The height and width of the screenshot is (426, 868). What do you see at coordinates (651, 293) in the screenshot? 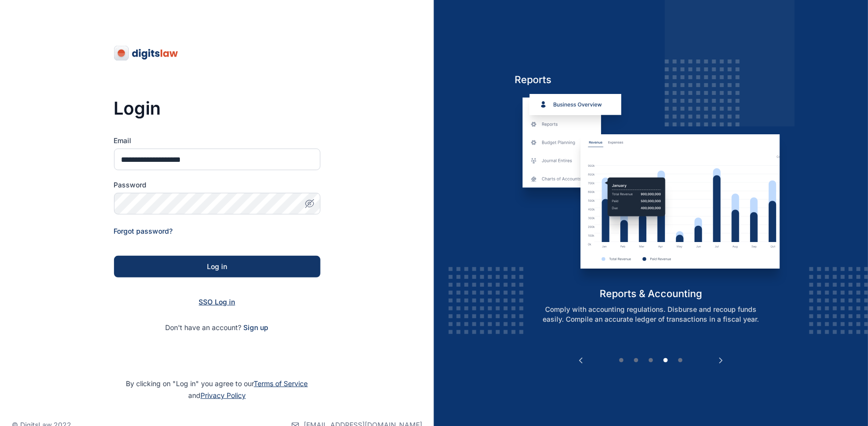
I see `h5: reports & accounting` at bounding box center [651, 293].